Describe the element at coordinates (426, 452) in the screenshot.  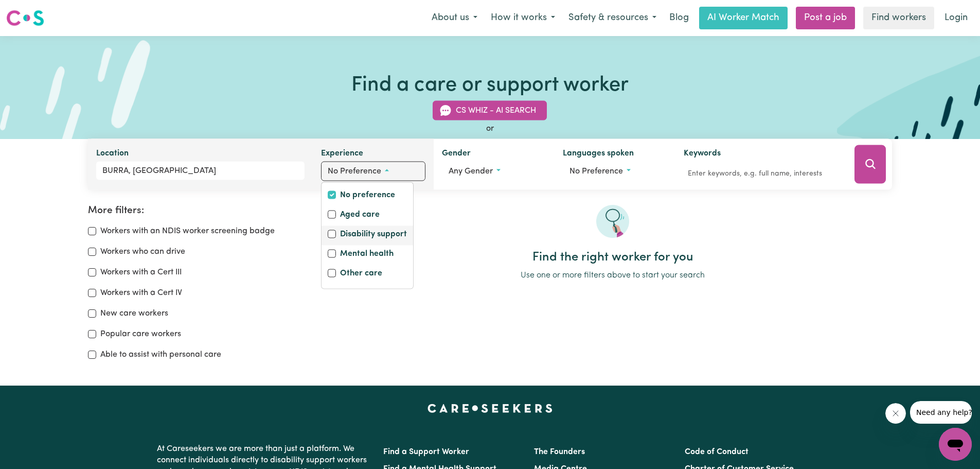
I see `a: Find a Support Worker` at that location.